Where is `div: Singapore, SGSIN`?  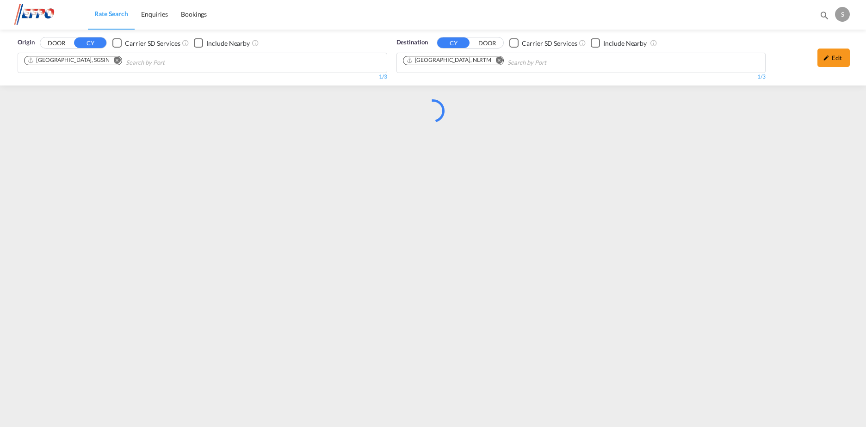
div: Singapore, SGSIN is located at coordinates (68, 60).